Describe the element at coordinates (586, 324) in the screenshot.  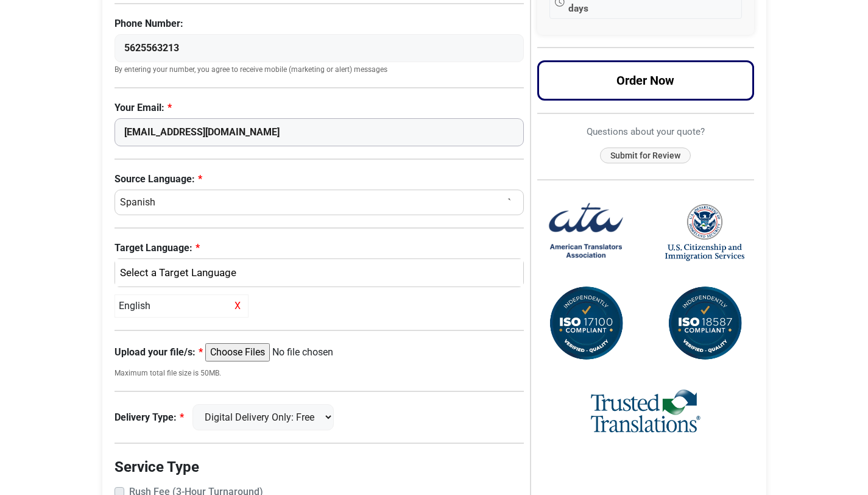
I see `img: ISO 17100 Compliant Certification` at that location.